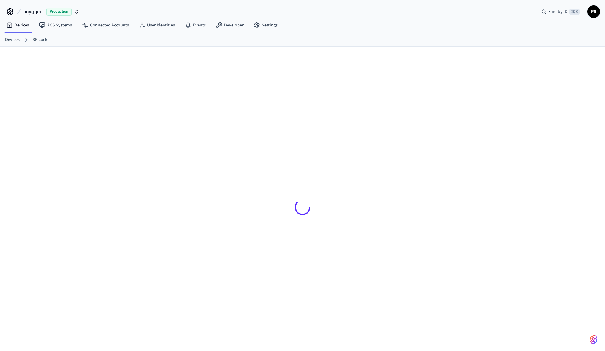 The height and width of the screenshot is (351, 605). What do you see at coordinates (574, 12) in the screenshot?
I see `span: ⌘ K` at bounding box center [574, 12].